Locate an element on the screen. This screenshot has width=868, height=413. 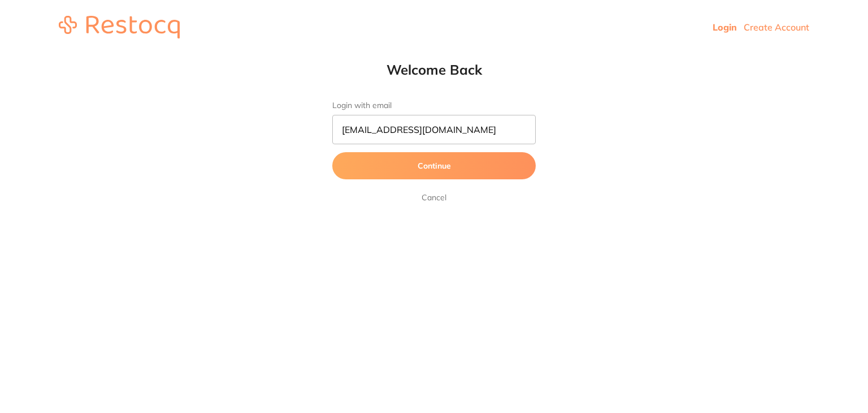
a: Cancel is located at coordinates (434, 197).